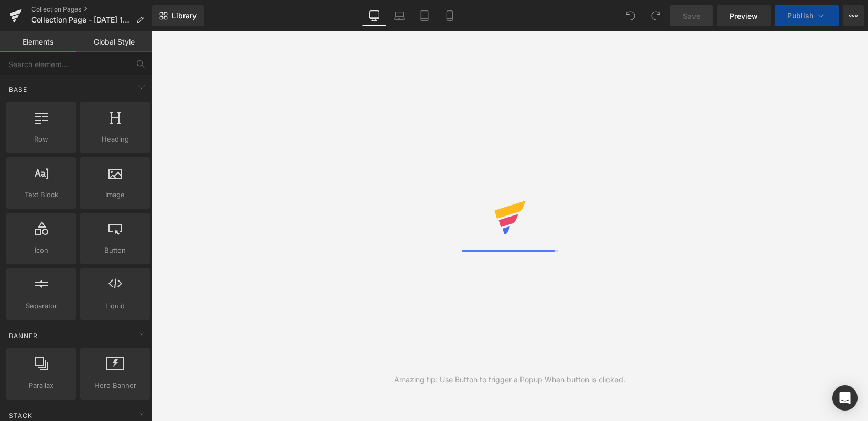 This screenshot has height=421, width=868. What do you see at coordinates (400, 16) in the screenshot?
I see `a: Laptop` at bounding box center [400, 16].